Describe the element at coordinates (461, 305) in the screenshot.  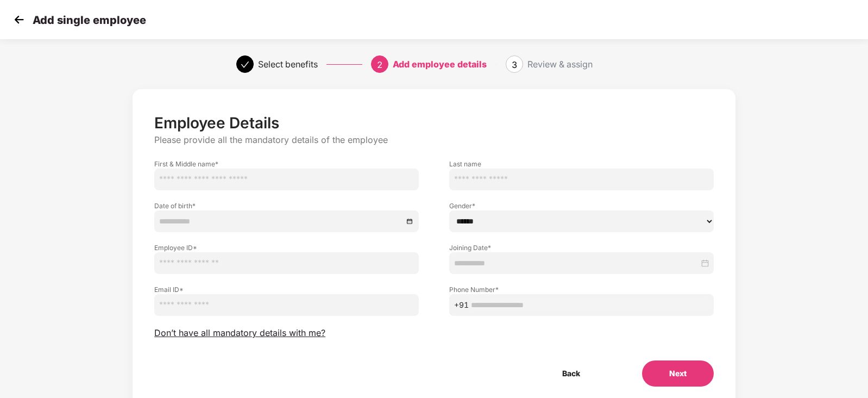
I see `span: +91` at that location.